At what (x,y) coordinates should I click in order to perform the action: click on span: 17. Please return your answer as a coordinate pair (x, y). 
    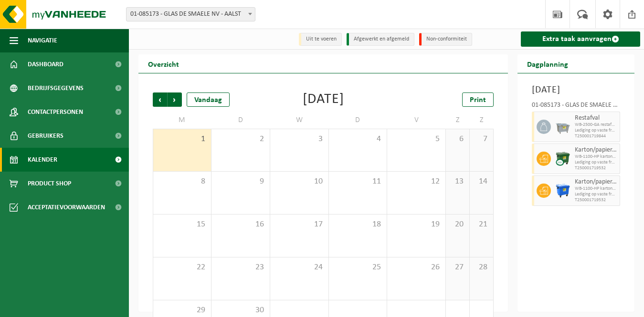
    Looking at the image, I should click on (299, 224).